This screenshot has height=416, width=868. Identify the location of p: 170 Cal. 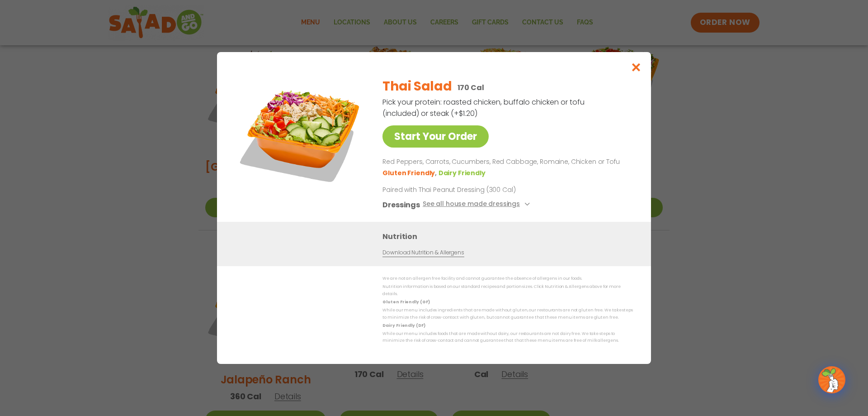
(471, 87).